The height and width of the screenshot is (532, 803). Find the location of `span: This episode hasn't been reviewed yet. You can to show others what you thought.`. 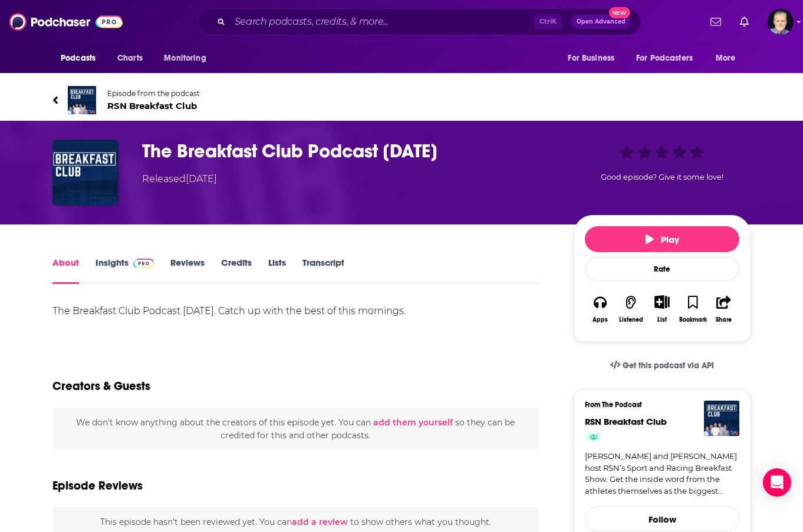

span: This episode hasn't been reviewed yet. You can to show others what you thought. is located at coordinates (295, 522).